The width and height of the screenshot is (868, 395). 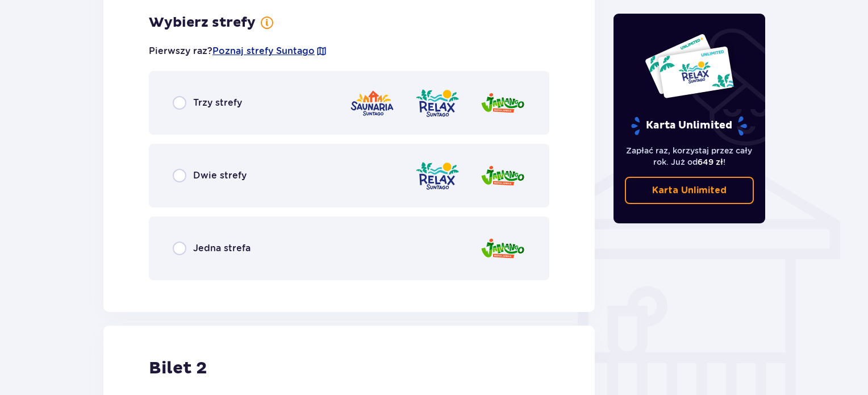 I want to click on h3: Wybierz strefy, so click(x=202, y=23).